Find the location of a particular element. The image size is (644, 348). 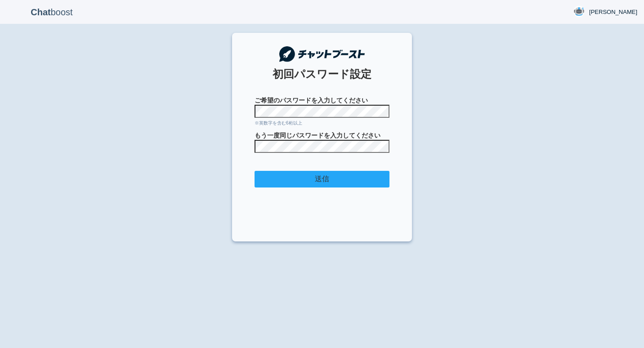

p: boost is located at coordinates (52, 12).